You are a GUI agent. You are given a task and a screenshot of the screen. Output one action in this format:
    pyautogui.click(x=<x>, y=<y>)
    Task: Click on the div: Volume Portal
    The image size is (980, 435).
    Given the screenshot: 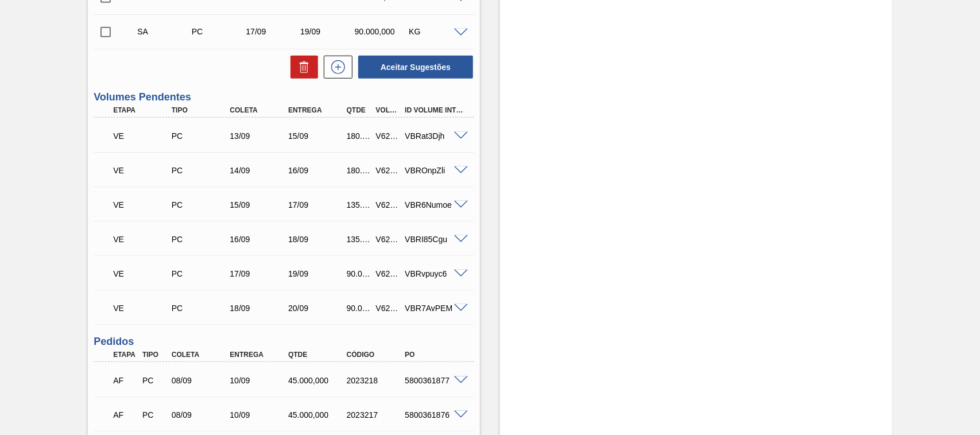 What is the action you would take?
    pyautogui.click(x=388, y=110)
    